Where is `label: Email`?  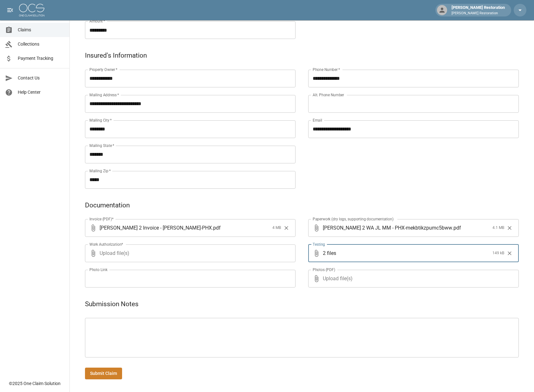 label: Email is located at coordinates (318, 120).